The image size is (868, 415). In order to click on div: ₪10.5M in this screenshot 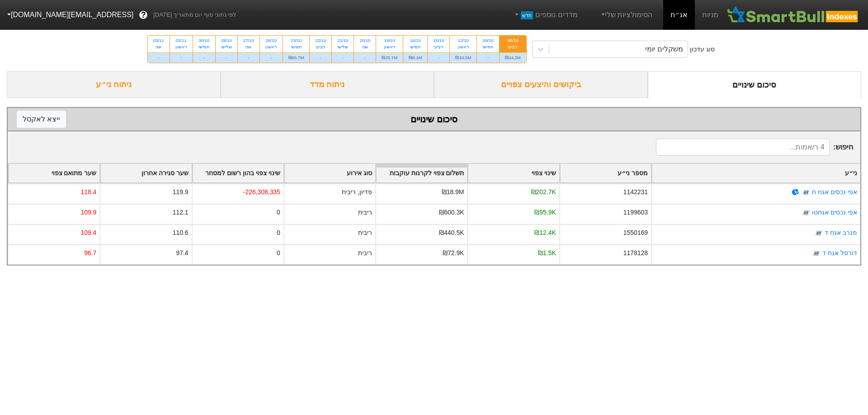, I will do `click(463, 57)`.